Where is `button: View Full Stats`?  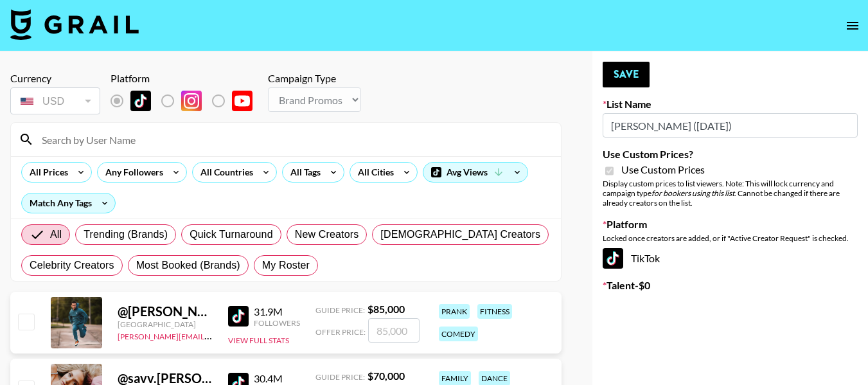 button: View Full Stats is located at coordinates (258, 340).